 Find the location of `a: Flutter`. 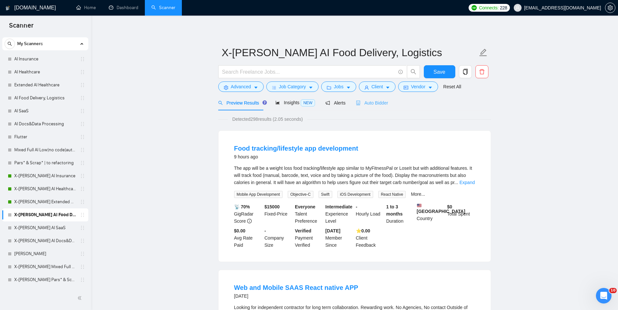

a: Flutter is located at coordinates (45, 137).